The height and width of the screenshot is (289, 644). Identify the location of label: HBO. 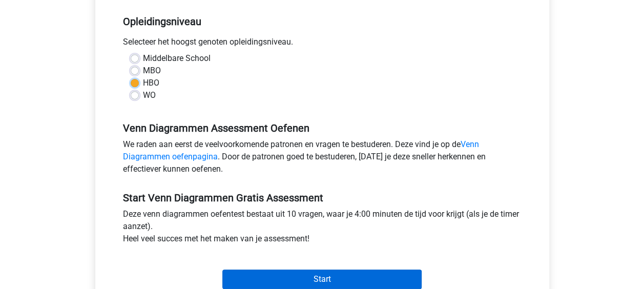
(151, 83).